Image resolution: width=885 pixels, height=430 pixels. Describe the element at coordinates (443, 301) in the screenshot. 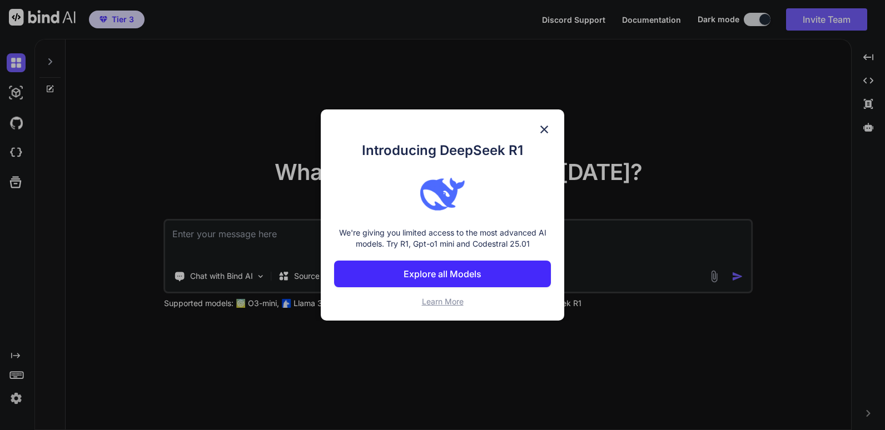

I see `span: Learn More` at that location.